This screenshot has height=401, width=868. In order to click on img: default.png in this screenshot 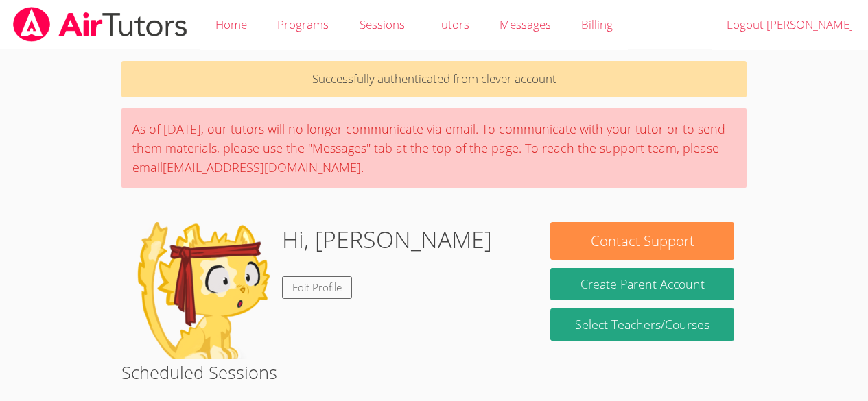, I will do `click(203, 291)`.